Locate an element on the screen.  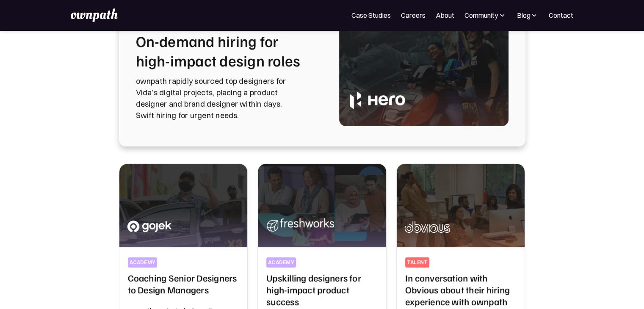
div: talent is located at coordinates (417, 263).